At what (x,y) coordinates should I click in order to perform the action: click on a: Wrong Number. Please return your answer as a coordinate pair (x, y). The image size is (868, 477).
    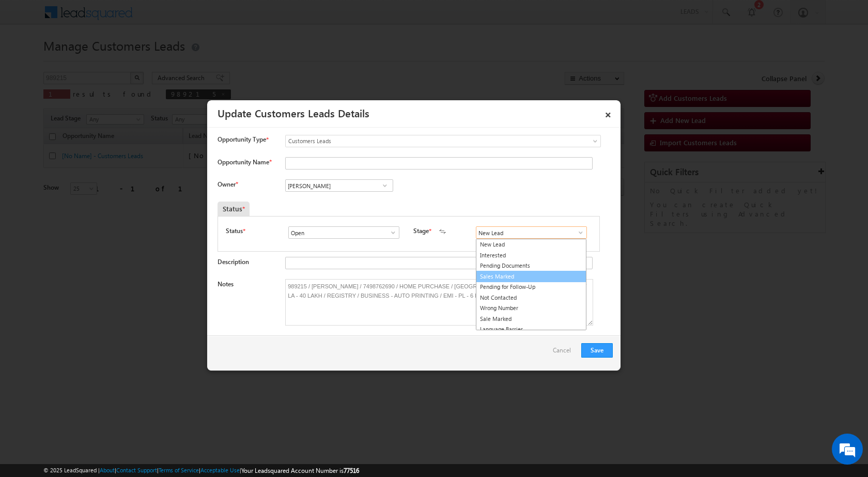
    Looking at the image, I should click on (531, 308).